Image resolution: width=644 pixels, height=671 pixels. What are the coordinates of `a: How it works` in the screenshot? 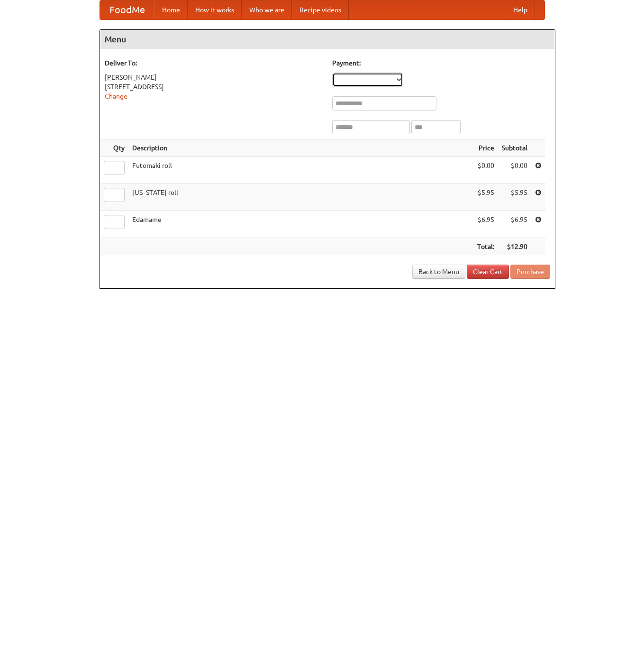 It's located at (214, 10).